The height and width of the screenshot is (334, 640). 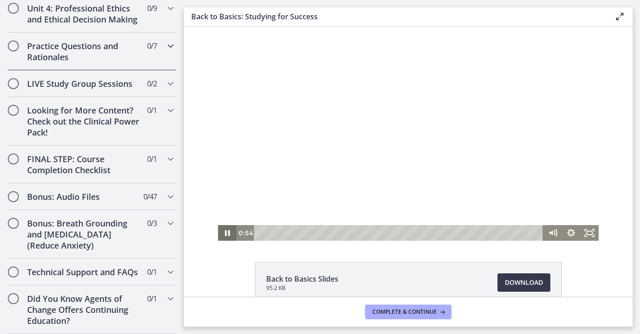 What do you see at coordinates (404, 312) in the screenshot?
I see `span: Complete & continue` at bounding box center [404, 312].